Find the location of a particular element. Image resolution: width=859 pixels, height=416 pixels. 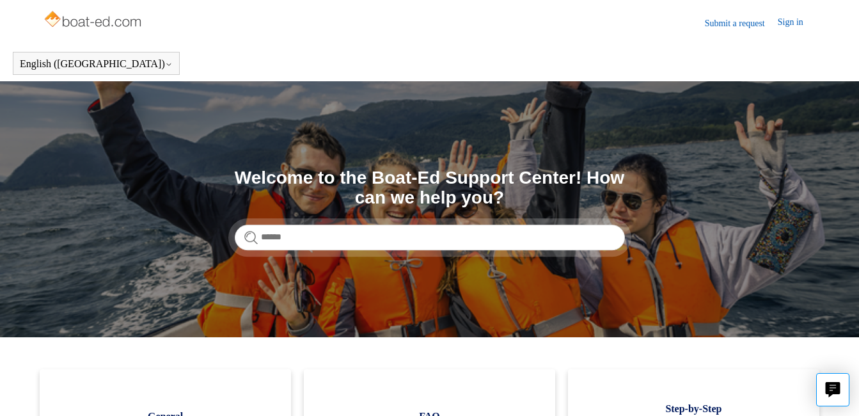

h1: Welcome to the Boat-Ed Support Center! How can we help you? is located at coordinates (430, 188).